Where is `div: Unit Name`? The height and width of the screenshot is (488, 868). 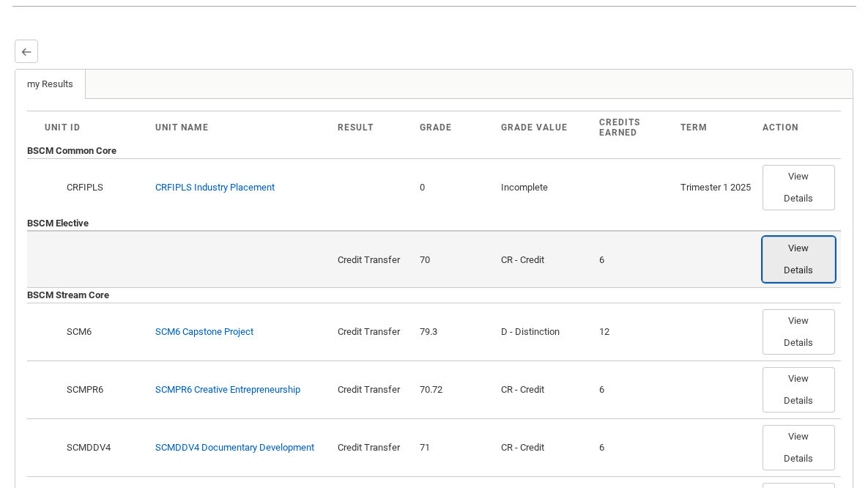 div: Unit Name is located at coordinates (241, 127).